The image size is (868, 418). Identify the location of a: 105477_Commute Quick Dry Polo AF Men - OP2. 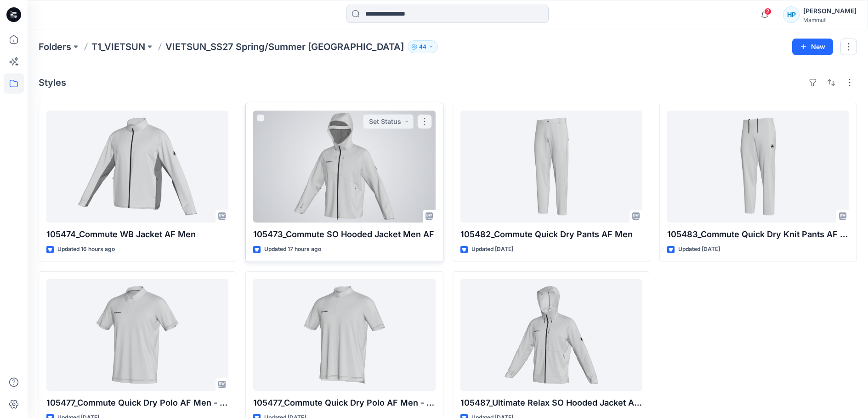
(344, 335).